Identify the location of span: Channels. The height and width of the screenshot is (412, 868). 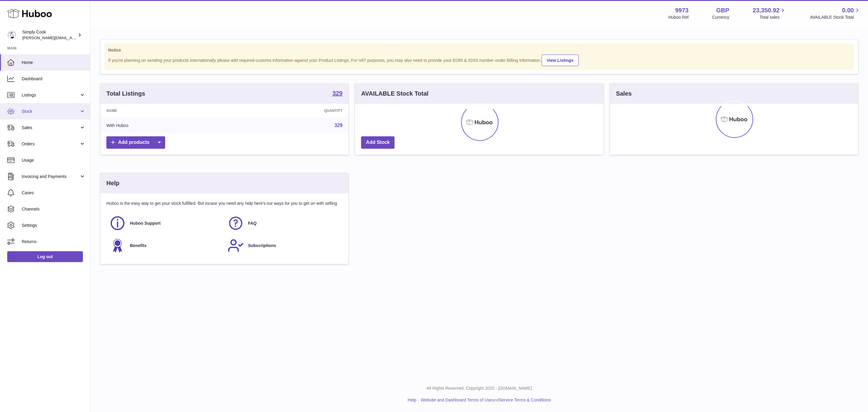
(54, 209).